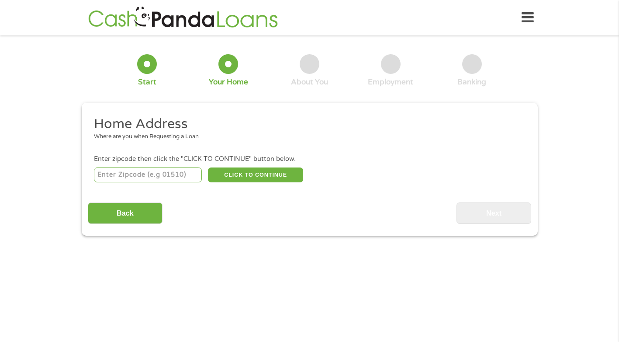 This screenshot has width=619, height=342. Describe the element at coordinates (183, 17) in the screenshot. I see `img: GetLoanNow Logo` at that location.